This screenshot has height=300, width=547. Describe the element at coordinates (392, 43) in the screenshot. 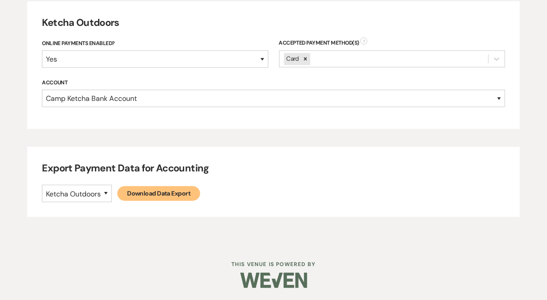

I see `div: Accepted Payment Method(s)` at that location.